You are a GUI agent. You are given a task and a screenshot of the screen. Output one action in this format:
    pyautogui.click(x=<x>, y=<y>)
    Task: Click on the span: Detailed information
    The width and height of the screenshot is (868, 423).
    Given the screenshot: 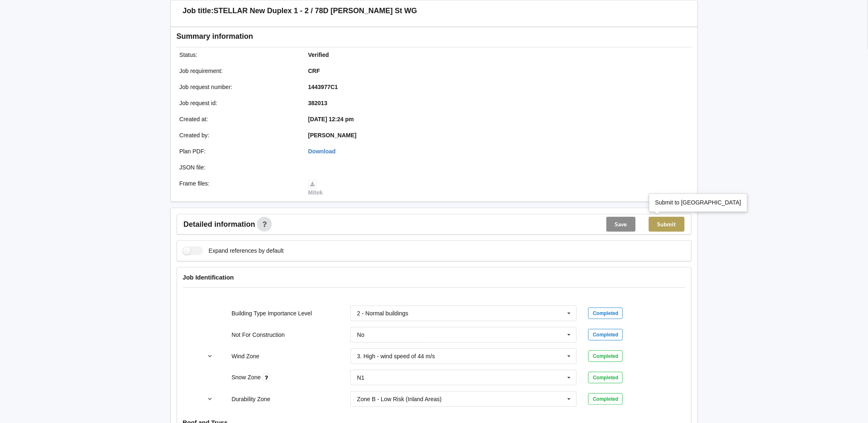 What is the action you would take?
    pyautogui.click(x=219, y=224)
    